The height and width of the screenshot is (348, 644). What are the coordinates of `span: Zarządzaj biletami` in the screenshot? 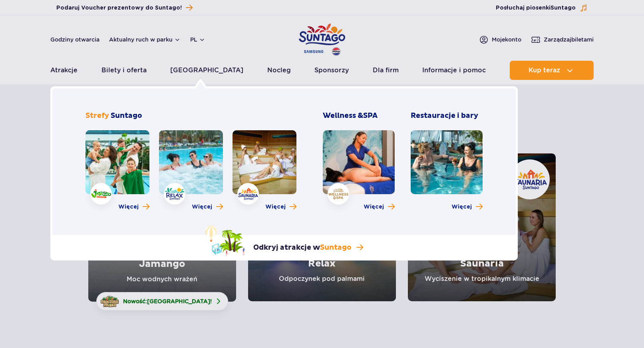 It's located at (569, 39).